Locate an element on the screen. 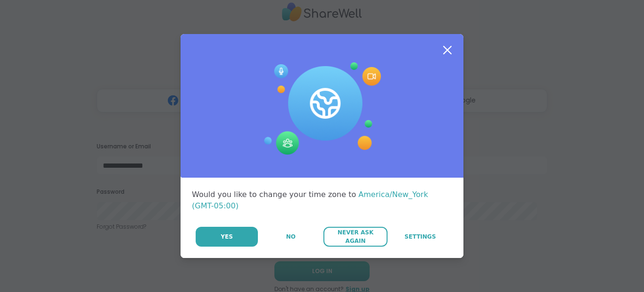  span: No is located at coordinates (291, 237).